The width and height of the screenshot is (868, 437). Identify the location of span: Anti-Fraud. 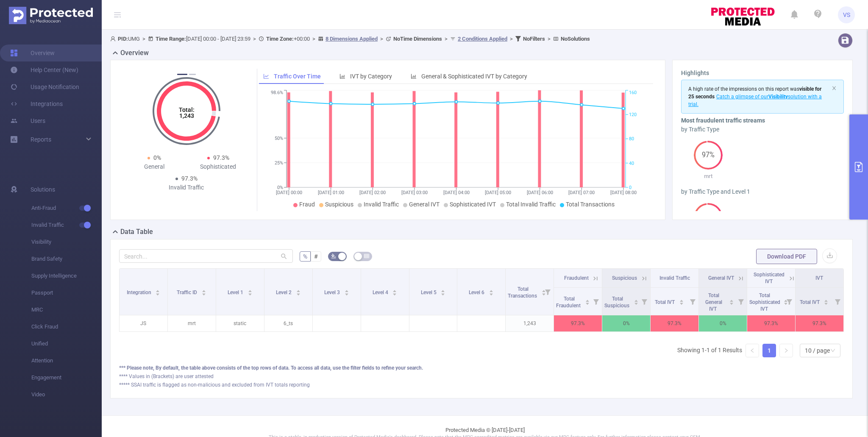
(66, 208).